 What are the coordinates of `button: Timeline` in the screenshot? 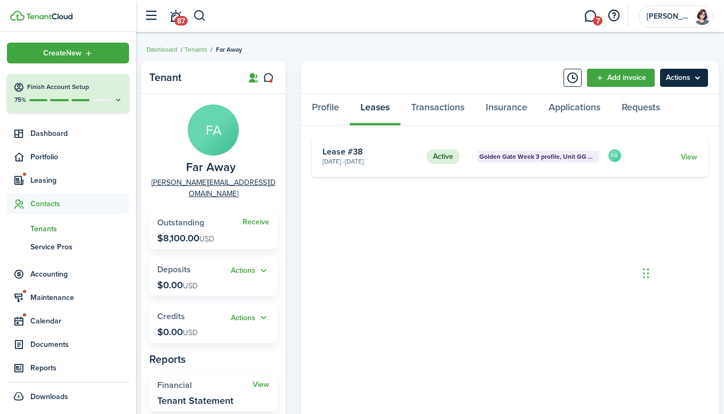 It's located at (573, 78).